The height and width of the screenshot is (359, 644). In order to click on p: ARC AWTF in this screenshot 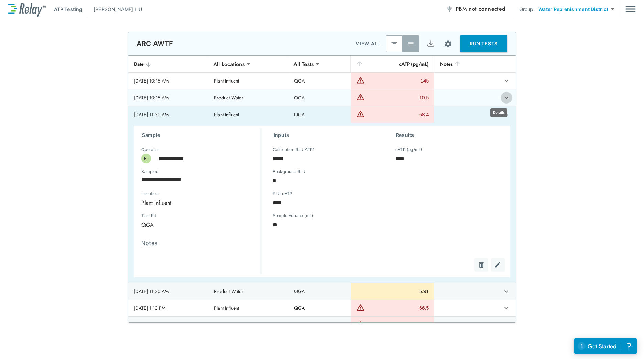, I will do `click(154, 43)`.